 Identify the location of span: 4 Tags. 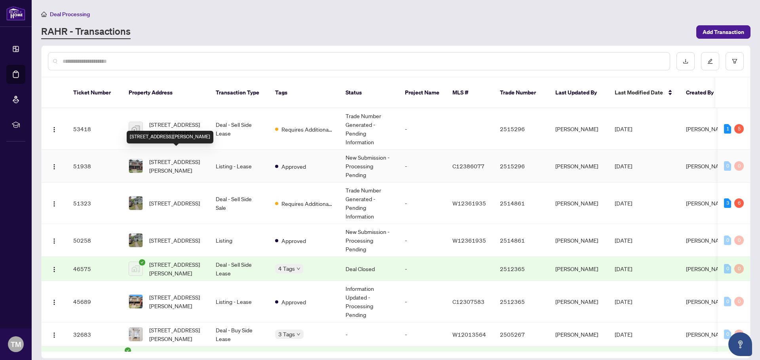
(286, 269).